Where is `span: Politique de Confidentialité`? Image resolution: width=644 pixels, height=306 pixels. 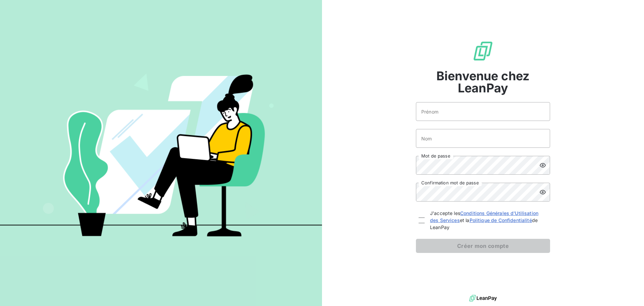
span: Politique de Confidentialité is located at coordinates (500, 220).